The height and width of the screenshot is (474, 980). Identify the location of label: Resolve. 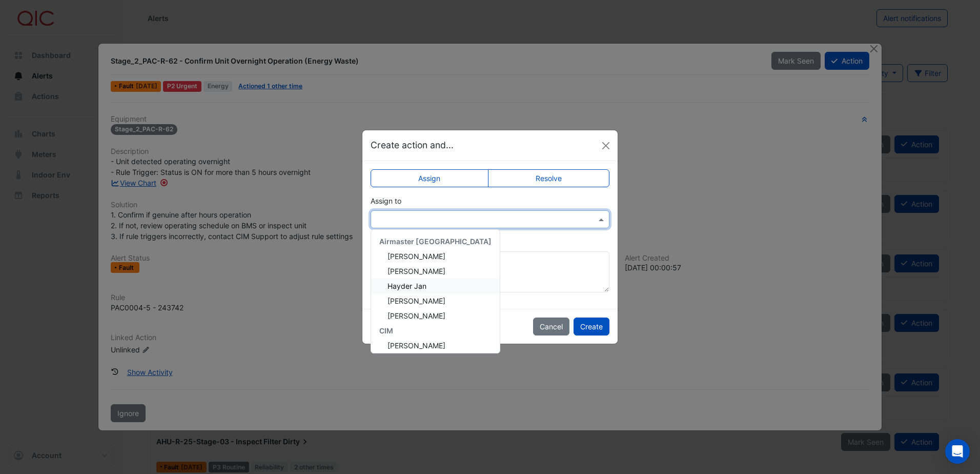
(549, 178).